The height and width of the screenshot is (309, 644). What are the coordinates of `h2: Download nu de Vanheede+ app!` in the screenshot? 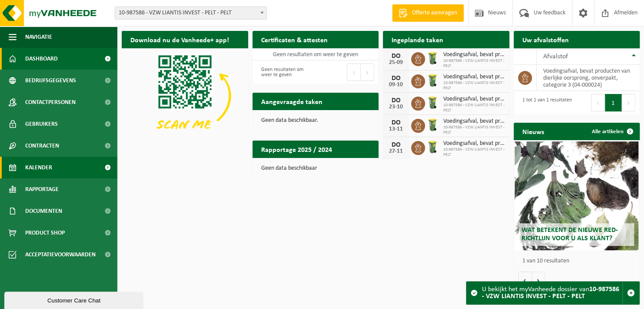 It's located at (179, 39).